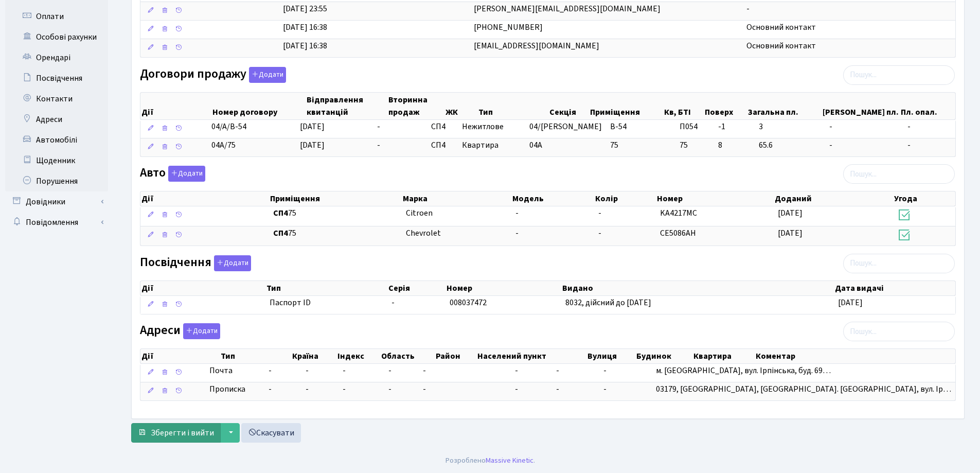 The height and width of the screenshot is (473, 980). Describe the element at coordinates (57, 78) in the screenshot. I see `a: Посвідчення` at that location.